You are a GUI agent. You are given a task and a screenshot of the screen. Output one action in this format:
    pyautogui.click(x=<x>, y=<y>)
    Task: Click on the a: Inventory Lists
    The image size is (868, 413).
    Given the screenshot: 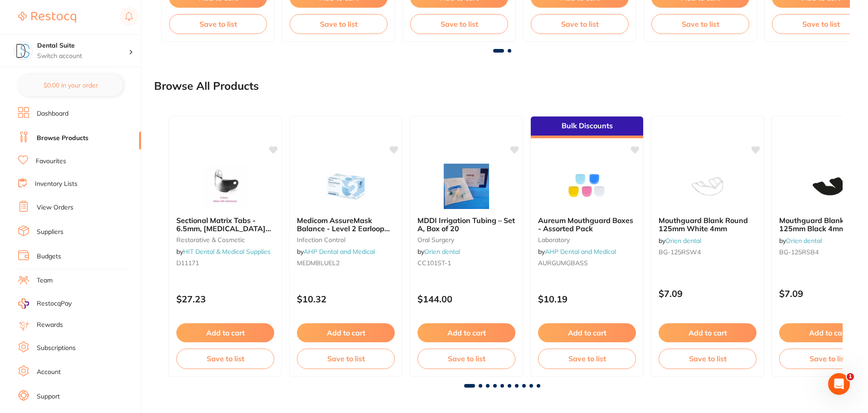 What is the action you would take?
    pyautogui.click(x=56, y=184)
    